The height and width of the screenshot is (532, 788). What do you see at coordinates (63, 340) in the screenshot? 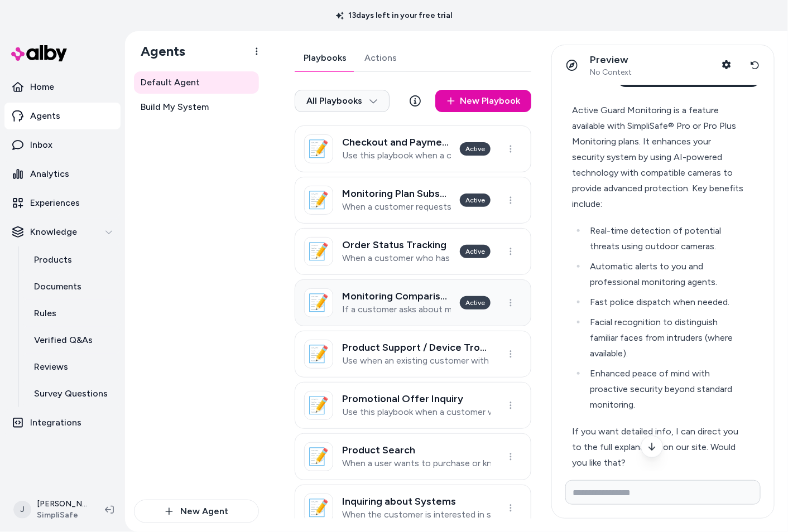
I see `p: Verified Q&As` at bounding box center [63, 340].